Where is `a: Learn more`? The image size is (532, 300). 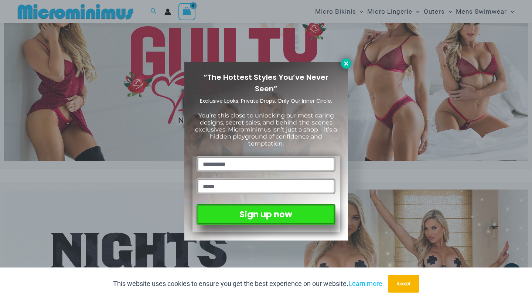 a: Learn more is located at coordinates (365, 283).